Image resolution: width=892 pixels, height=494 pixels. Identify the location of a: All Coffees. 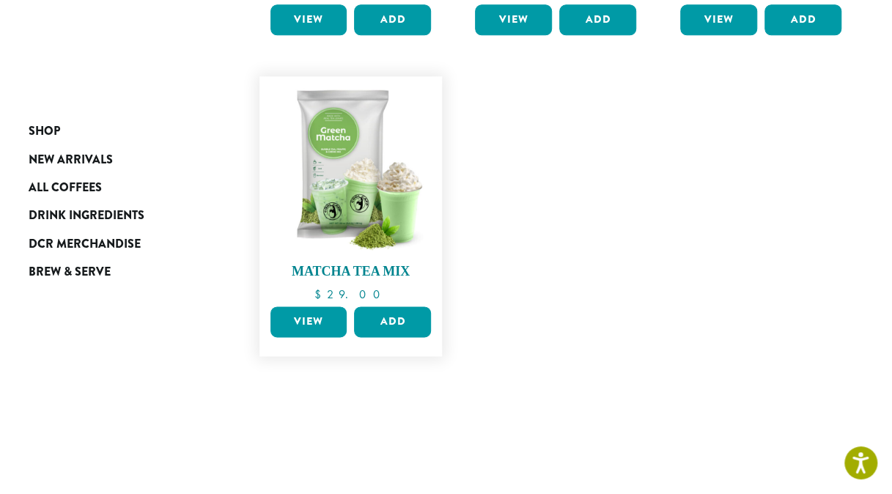
(116, 188).